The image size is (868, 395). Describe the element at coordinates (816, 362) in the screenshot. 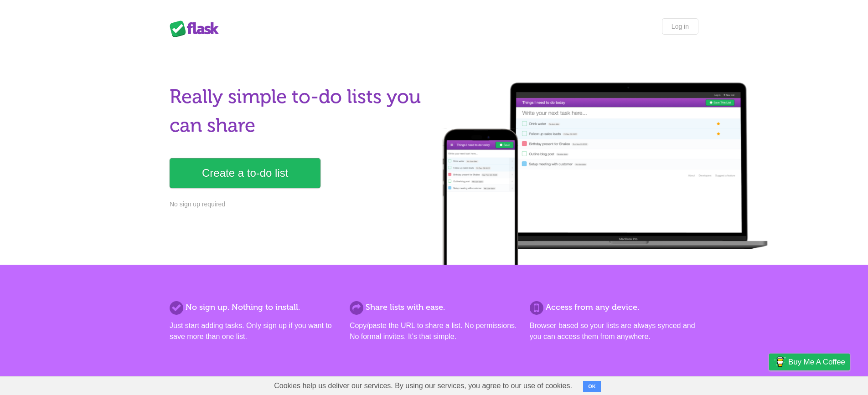

I see `span: Buy me a coffee` at that location.